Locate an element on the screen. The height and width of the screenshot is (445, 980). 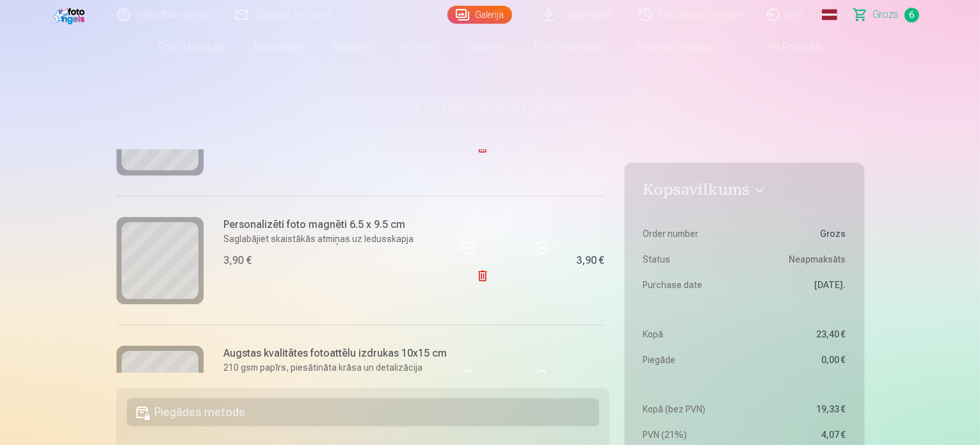
img: /fa1 is located at coordinates (71, 14).